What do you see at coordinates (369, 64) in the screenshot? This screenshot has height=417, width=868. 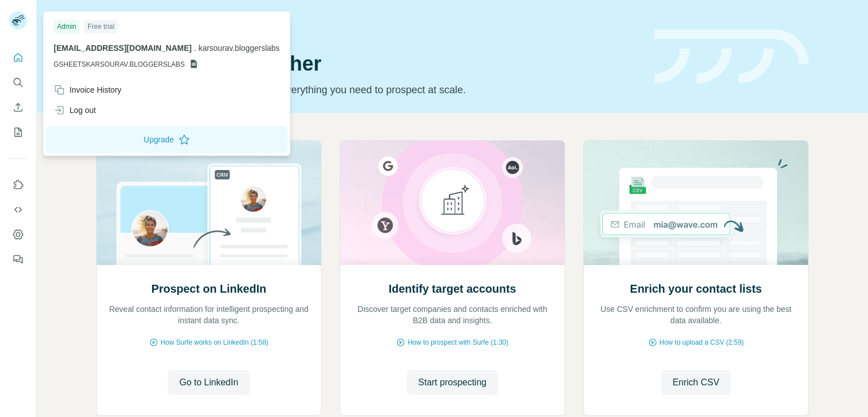 I see `h1: Let’s prospect together` at bounding box center [369, 64].